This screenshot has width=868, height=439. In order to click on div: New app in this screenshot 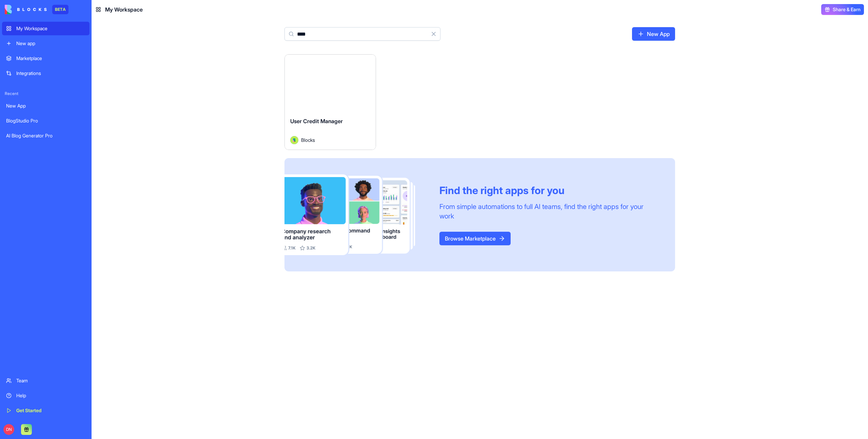, I will do `click(51, 44)`.